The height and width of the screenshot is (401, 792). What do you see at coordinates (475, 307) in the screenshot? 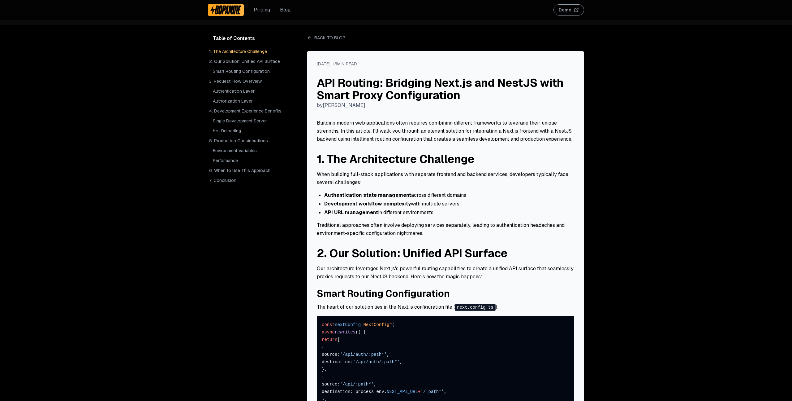
I see `code: next.config.ts` at bounding box center [475, 307].